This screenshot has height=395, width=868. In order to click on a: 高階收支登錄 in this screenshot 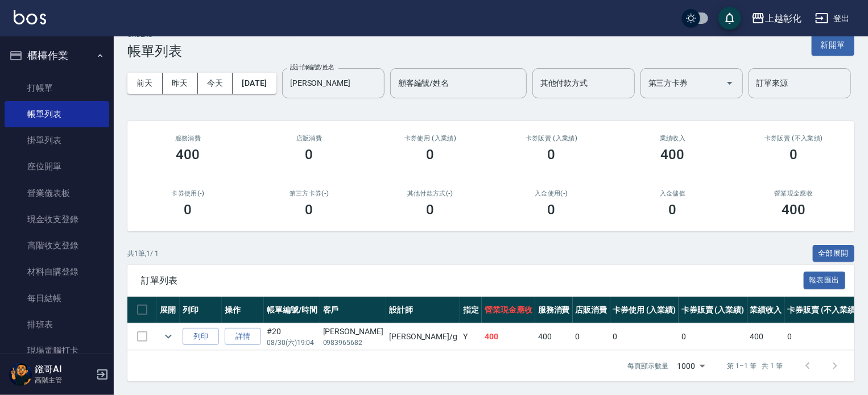, I will do `click(57, 246)`.